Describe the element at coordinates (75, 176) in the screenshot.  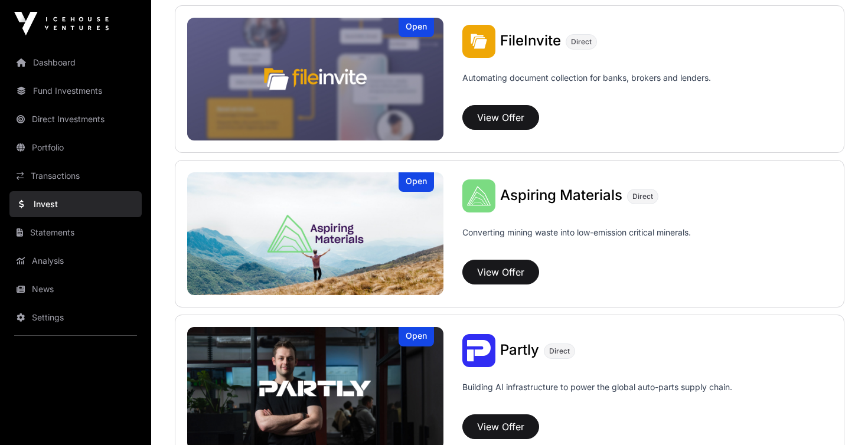
I see `a: Transactions` at that location.